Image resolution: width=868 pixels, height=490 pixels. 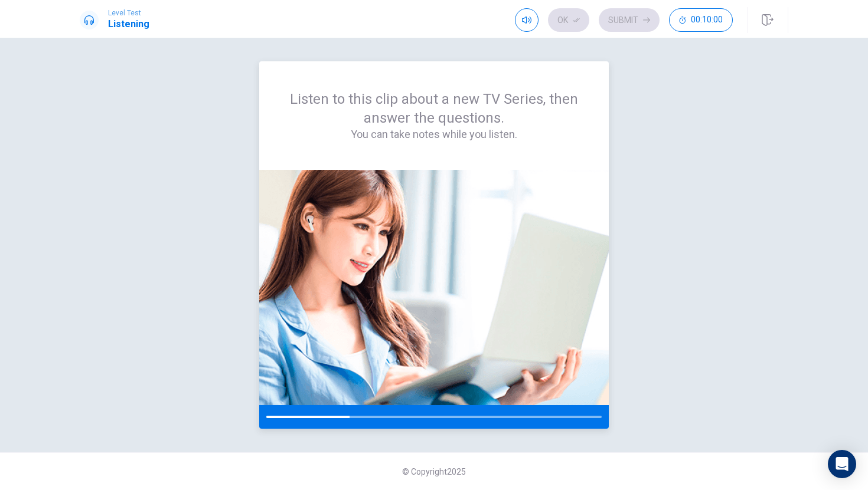 What do you see at coordinates (434, 135) in the screenshot?
I see `h4: You can take notes while you listen.` at bounding box center [434, 135].